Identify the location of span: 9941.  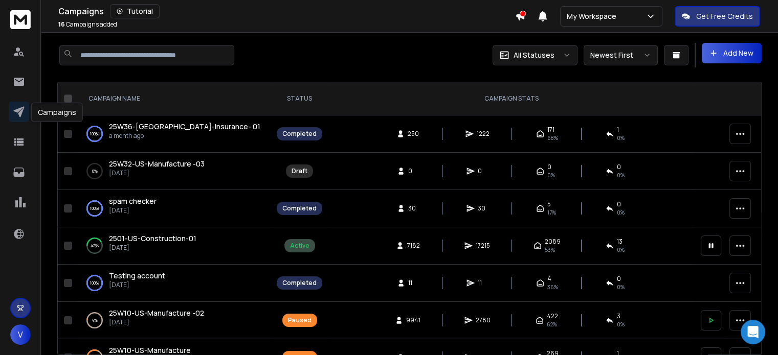
(413, 321).